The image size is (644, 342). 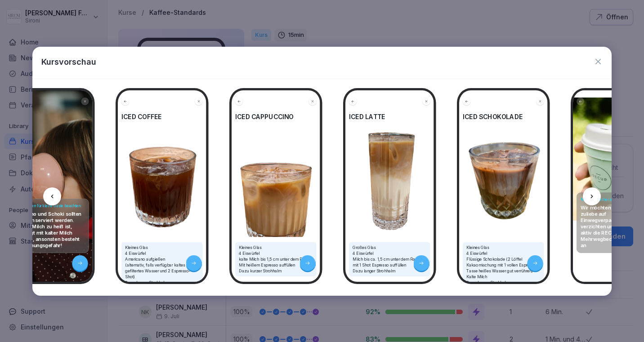 What do you see at coordinates (503, 265) in the screenshot?
I see `p: Kleines Glas 4 Eiswürfel Flüssige Schokolade (2 Löffel Kakaomischung mit 1 vollen Espresso-Tasse ...` at bounding box center [503, 265].